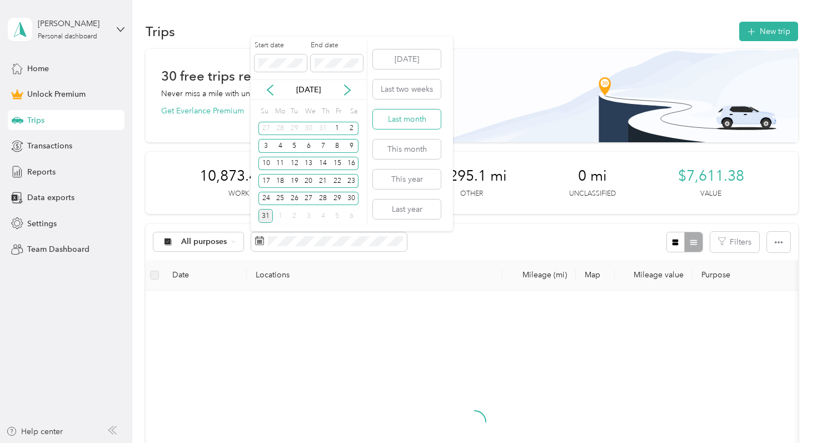 This screenshot has width=817, height=443. I want to click on img: Banner, so click(612, 96).